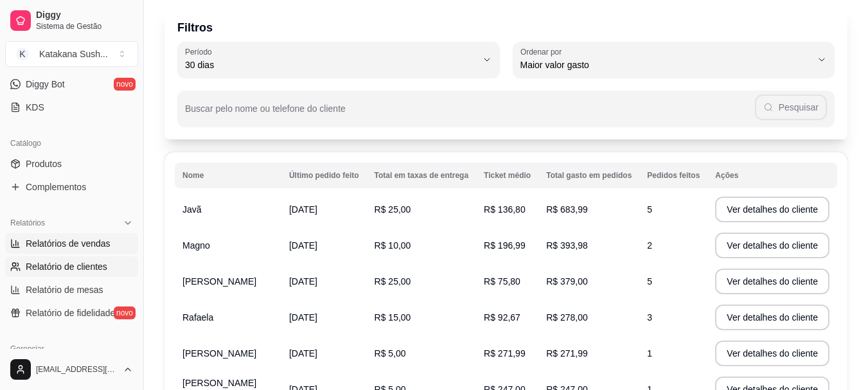 Image resolution: width=868 pixels, height=390 pixels. What do you see at coordinates (71, 187) in the screenshot?
I see `a: Complementos` at bounding box center [71, 187].